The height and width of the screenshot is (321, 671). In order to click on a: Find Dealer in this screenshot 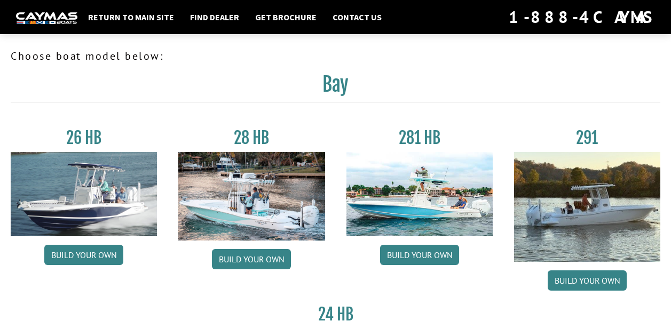, I will do `click(215, 17)`.